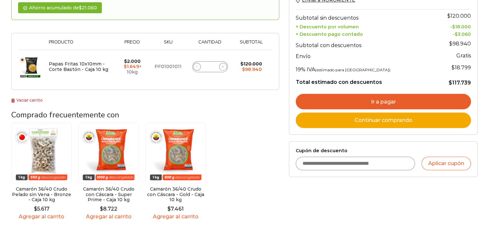 This screenshot has width=489, height=238. What do you see at coordinates (446, 164) in the screenshot?
I see `button: Aplicar cupón` at bounding box center [446, 164].